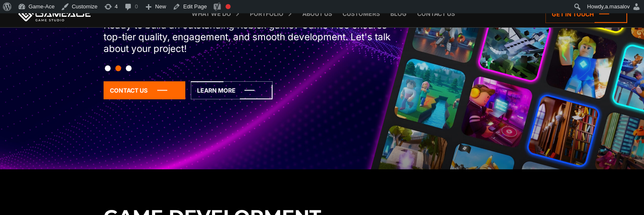  Describe the element at coordinates (231, 90) in the screenshot. I see `a: Learn More` at that location.